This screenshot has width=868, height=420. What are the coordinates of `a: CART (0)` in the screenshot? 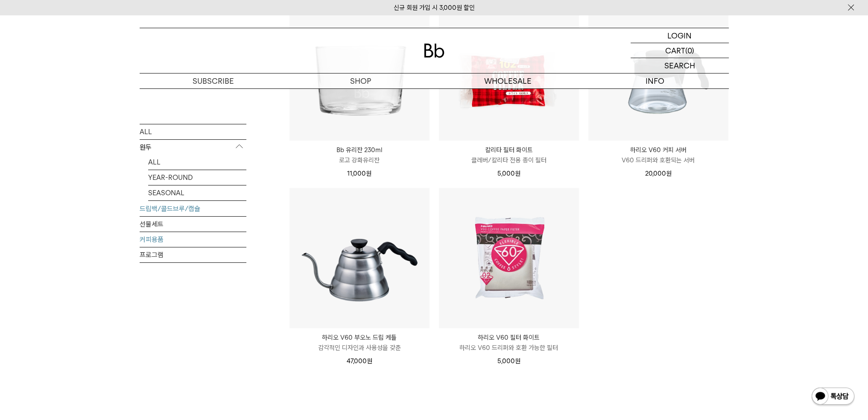 It's located at (680, 50).